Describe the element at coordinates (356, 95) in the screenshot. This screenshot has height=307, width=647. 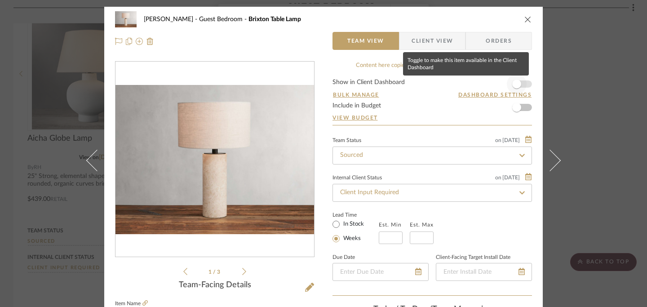
I see `button: Bulk Manage` at that location.